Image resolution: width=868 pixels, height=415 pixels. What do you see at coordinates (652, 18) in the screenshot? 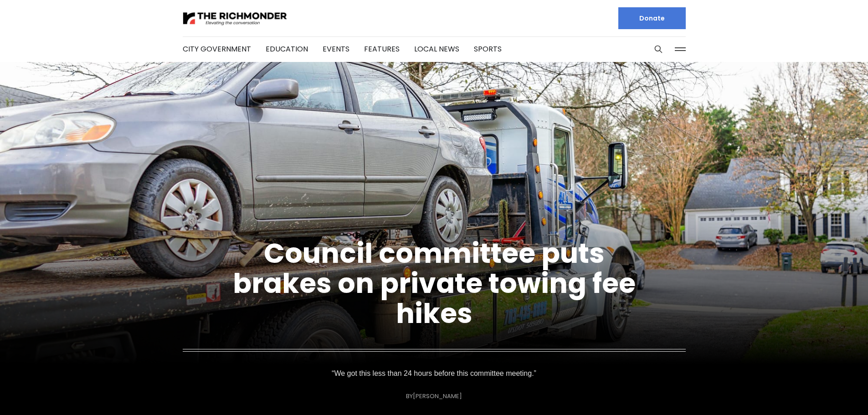
I see `a: Donate` at bounding box center [652, 18].